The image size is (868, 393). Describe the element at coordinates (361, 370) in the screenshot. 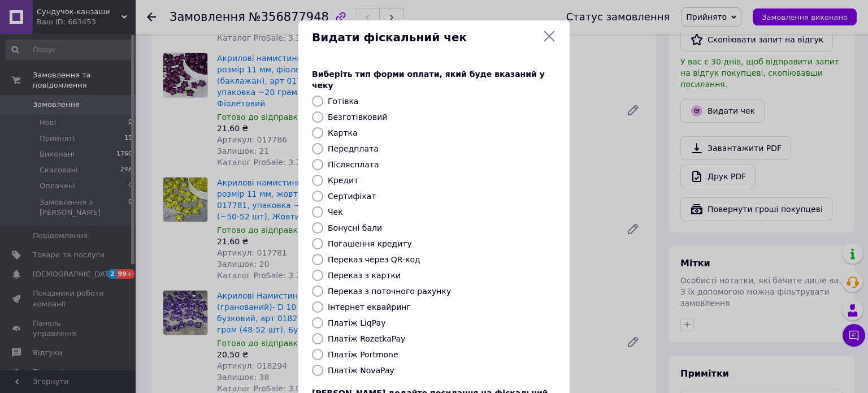

I see `label: Платіж NovaPay` at that location.